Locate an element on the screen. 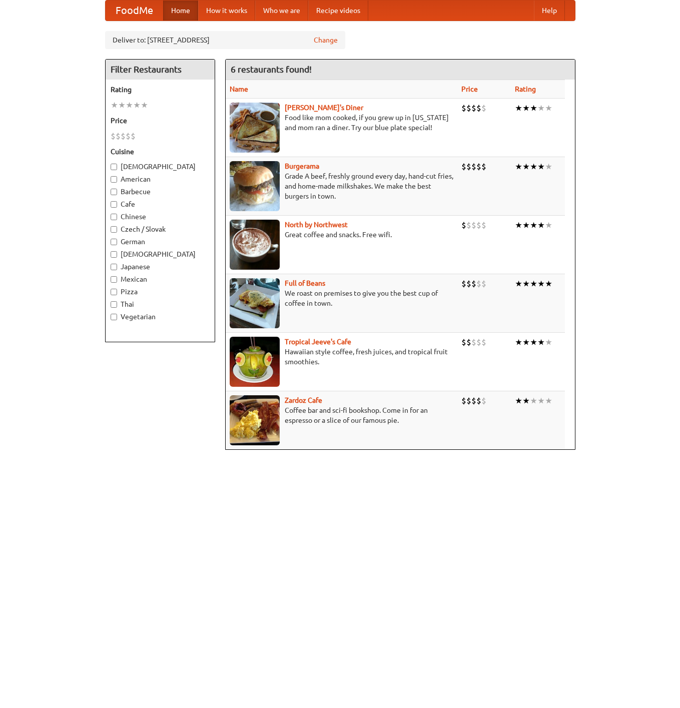 Image resolution: width=680 pixels, height=708 pixels. label: Chinese is located at coordinates (160, 217).